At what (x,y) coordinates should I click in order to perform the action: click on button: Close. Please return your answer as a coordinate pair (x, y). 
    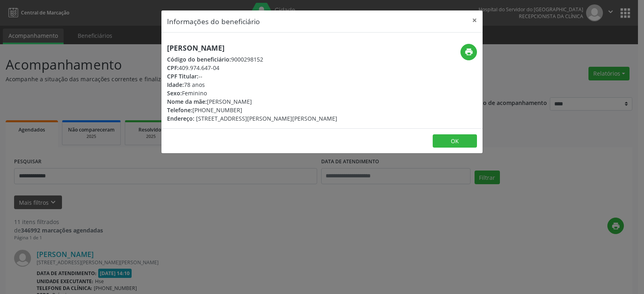
    Looking at the image, I should click on (474, 20).